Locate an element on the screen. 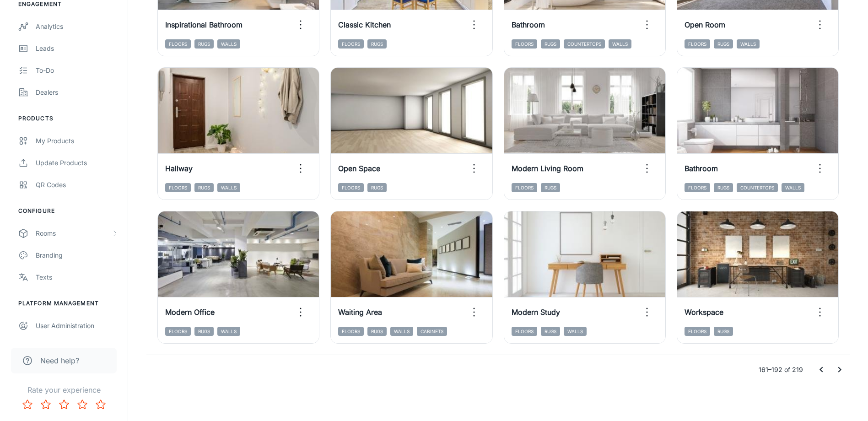 The width and height of the screenshot is (868, 421). h6: Waiting Area is located at coordinates (360, 312).